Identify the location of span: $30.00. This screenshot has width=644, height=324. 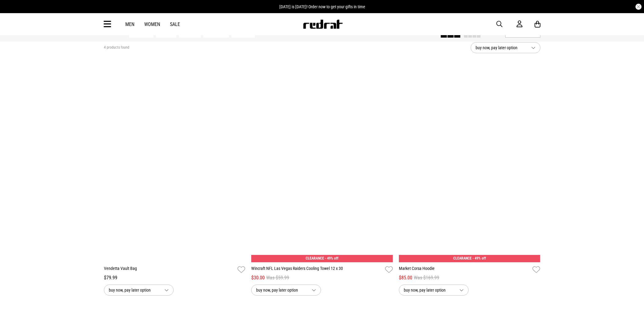
(258, 278).